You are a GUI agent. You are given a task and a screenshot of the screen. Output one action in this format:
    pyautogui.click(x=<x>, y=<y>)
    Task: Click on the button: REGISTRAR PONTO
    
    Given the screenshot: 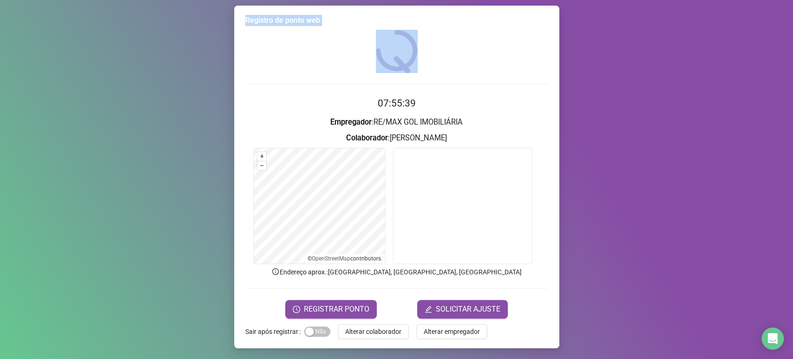 What is the action you would take?
    pyautogui.click(x=331, y=309)
    